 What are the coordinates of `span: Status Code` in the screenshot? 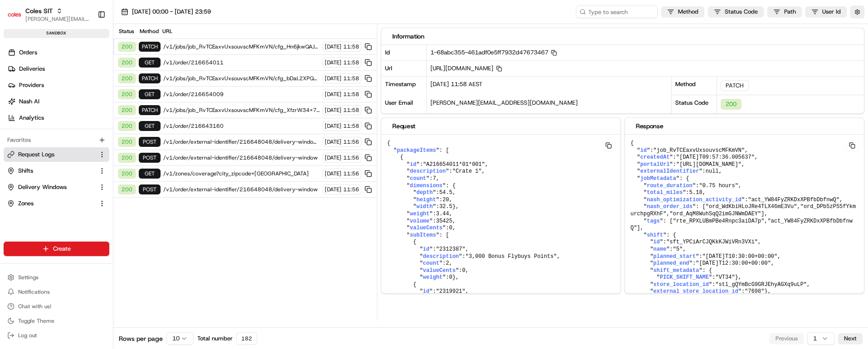 It's located at (741, 12).